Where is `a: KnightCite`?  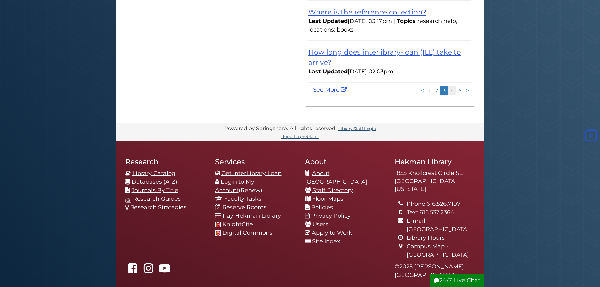 a: KnightCite is located at coordinates (237, 224).